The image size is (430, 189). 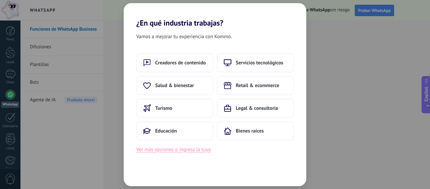 What do you see at coordinates (250, 131) in the screenshot?
I see `span: Bienes raíces` at bounding box center [250, 131].